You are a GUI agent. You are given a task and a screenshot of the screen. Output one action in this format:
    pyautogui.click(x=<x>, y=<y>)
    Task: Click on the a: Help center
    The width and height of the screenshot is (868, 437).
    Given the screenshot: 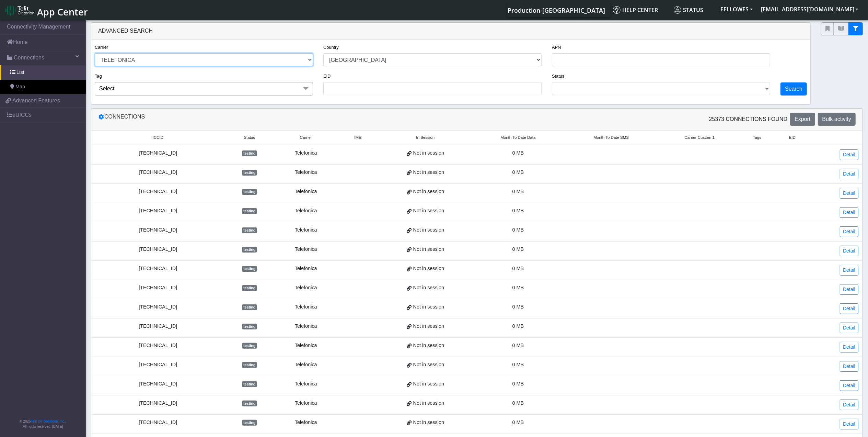 What is the action you would take?
    pyautogui.click(x=641, y=10)
    